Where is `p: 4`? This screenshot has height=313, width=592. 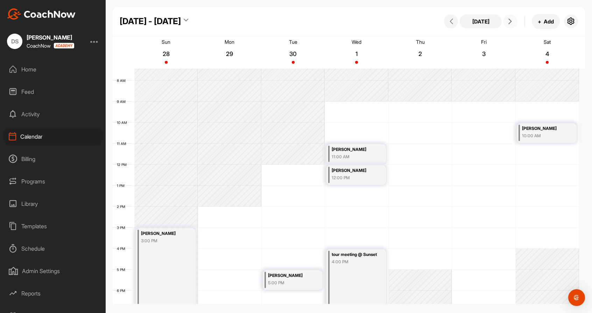 p: 4 is located at coordinates (547, 54).